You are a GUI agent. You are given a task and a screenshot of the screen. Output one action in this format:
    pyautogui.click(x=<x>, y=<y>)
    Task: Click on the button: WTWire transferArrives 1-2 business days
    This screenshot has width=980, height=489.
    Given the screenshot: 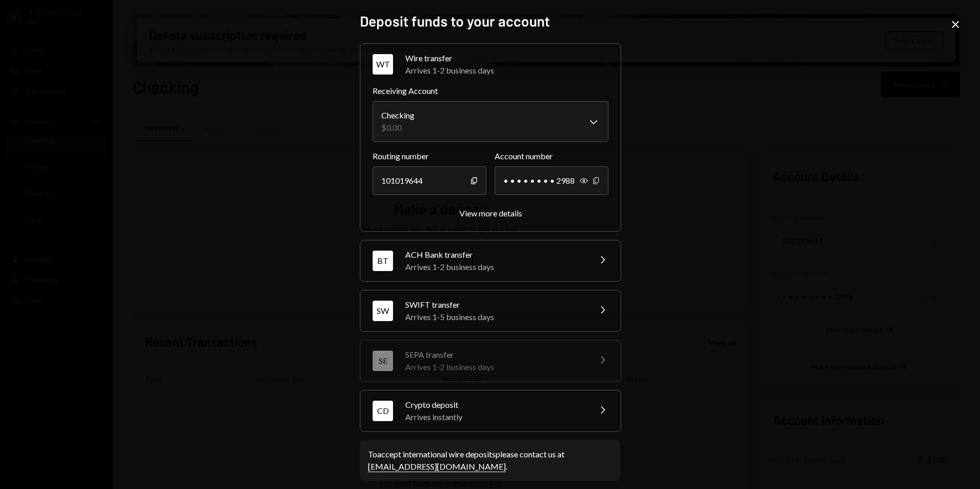 What is the action you would take?
    pyautogui.click(x=491, y=64)
    